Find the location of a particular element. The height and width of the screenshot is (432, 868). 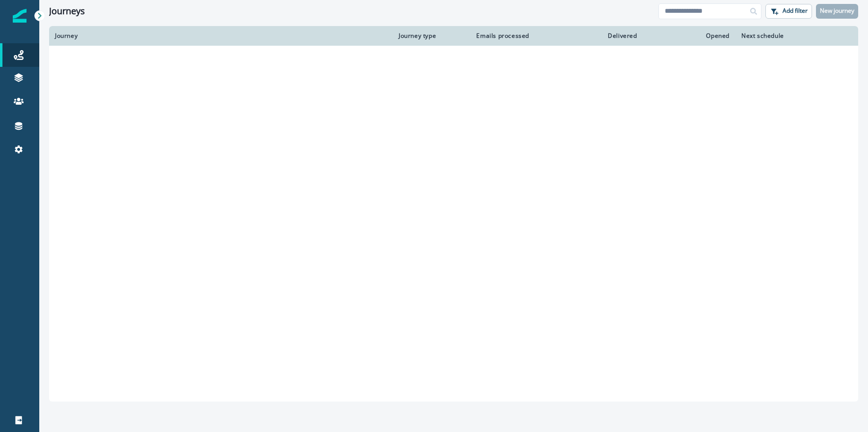

div: Journey is located at coordinates (221, 36).